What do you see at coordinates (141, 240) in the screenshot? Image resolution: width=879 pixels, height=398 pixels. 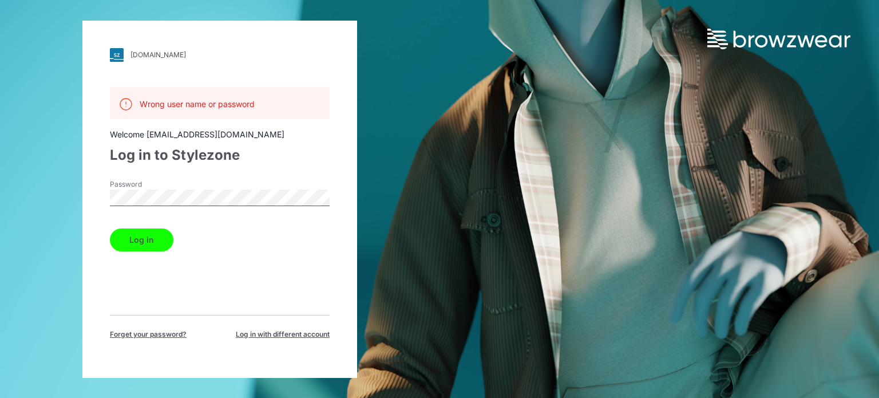 I see `button: Log in` at bounding box center [141, 240].